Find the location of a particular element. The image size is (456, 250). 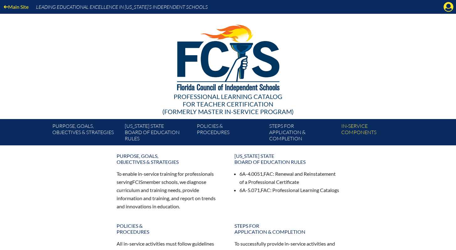

a: Main Site is located at coordinates (16, 7).